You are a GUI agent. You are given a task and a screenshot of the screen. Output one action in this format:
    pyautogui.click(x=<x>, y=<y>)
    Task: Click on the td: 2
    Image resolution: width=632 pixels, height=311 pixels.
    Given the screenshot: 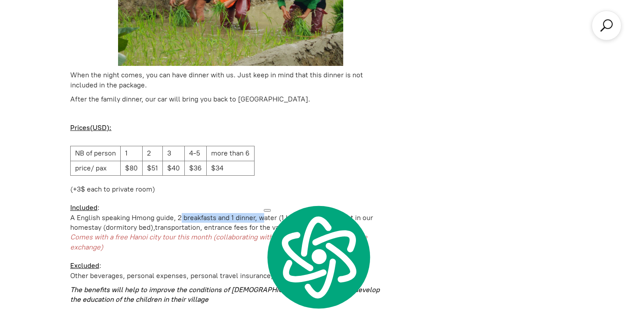 What is the action you would take?
    pyautogui.click(x=153, y=153)
    